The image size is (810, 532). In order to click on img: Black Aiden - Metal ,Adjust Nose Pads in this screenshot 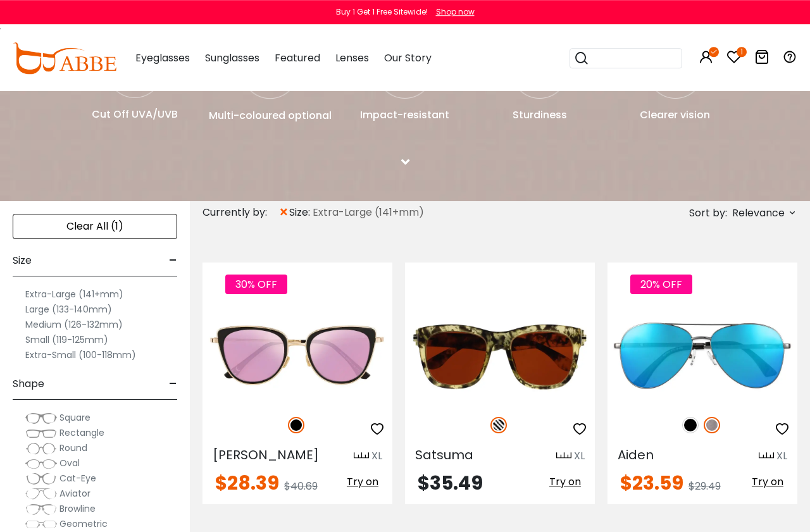, I will do `click(702, 356)`.